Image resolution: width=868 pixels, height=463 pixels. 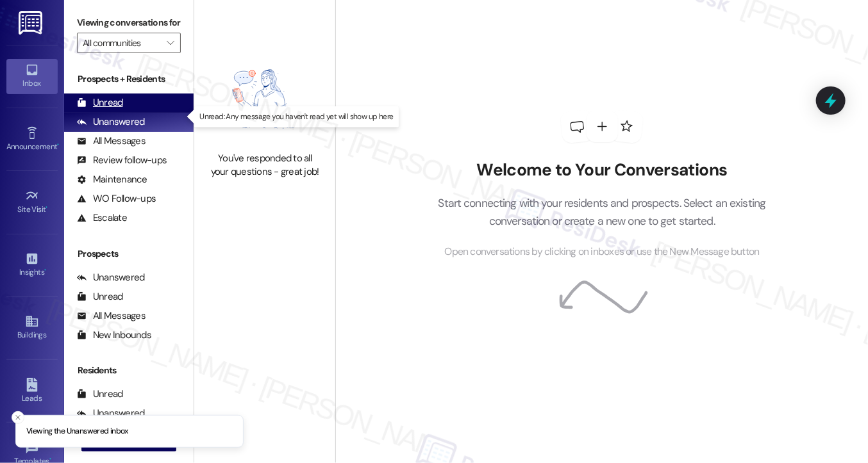 I want to click on span: Open conversations by clicking on inboxes or use the New Message button, so click(x=602, y=252).